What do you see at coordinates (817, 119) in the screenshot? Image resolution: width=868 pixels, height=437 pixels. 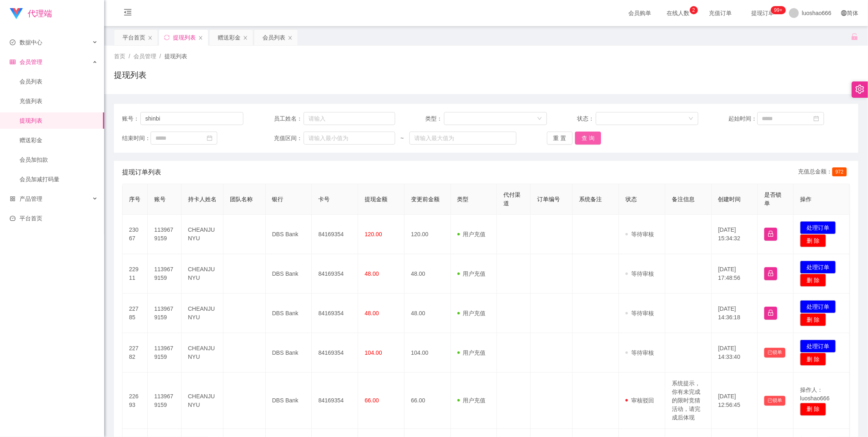 I see `i: 图标: calendar` at bounding box center [817, 119].